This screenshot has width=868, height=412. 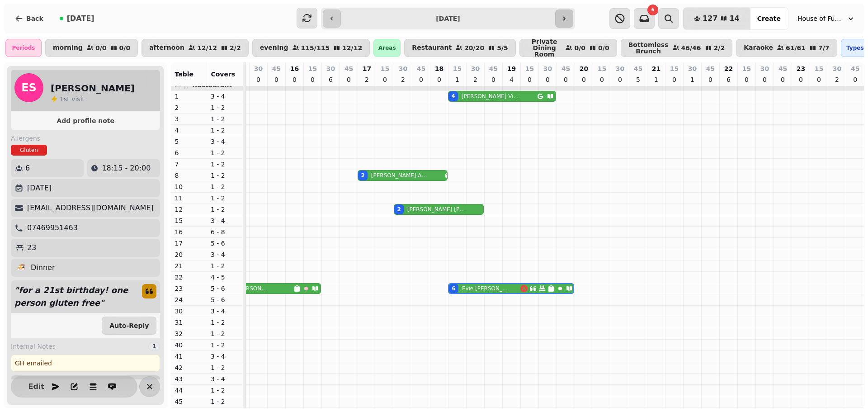 What do you see at coordinates (61, 99) in the screenshot?
I see `span: 1` at bounding box center [61, 99].